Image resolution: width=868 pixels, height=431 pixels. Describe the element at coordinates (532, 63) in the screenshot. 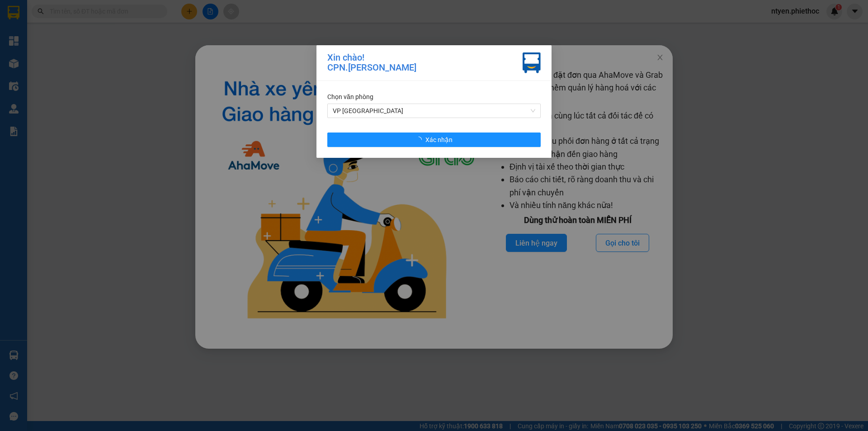

I see `img: vxr-icon` at that location.